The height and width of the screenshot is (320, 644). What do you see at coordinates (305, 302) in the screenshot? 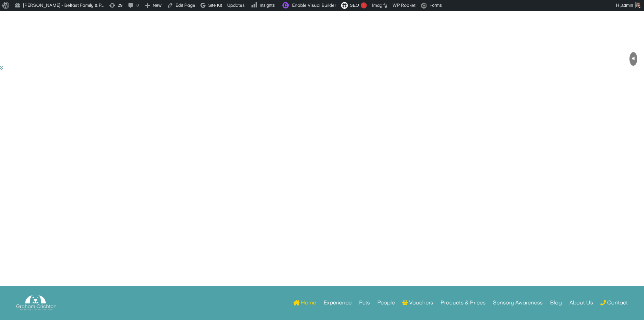
I see `a: Home` at bounding box center [305, 302].